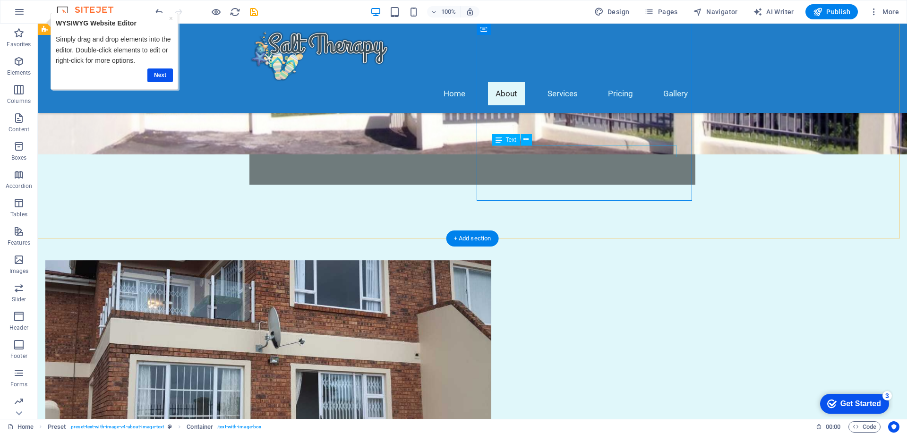 This screenshot has width=907, height=434. Describe the element at coordinates (612, 12) in the screenshot. I see `div: Design (Ctrl+Alt+Y)` at that location.